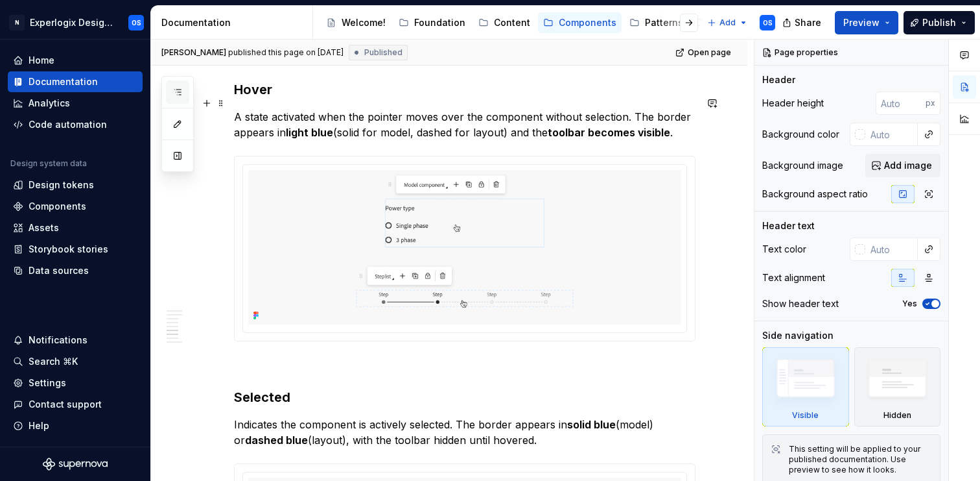 The image size is (980, 481). Describe the element at coordinates (17, 23) in the screenshot. I see `div: N` at that location.